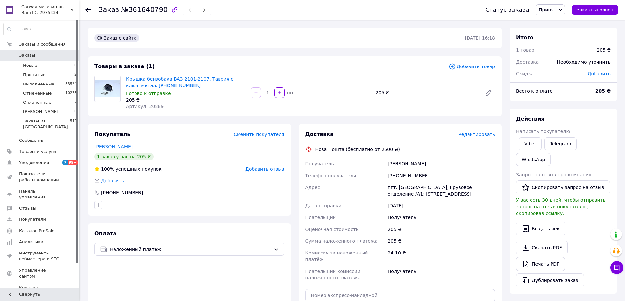  What do you see at coordinates (190, 250) in the screenshot?
I see `span: Наложенный платеж` at bounding box center [190, 250].